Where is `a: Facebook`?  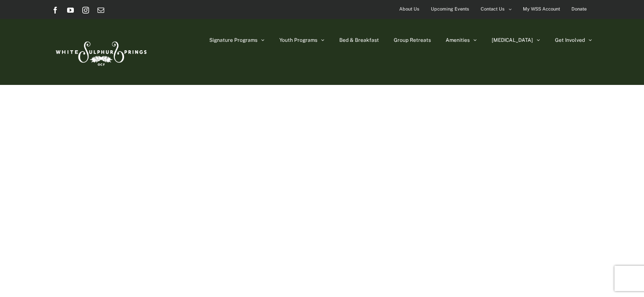
a: Facebook is located at coordinates (55, 10).